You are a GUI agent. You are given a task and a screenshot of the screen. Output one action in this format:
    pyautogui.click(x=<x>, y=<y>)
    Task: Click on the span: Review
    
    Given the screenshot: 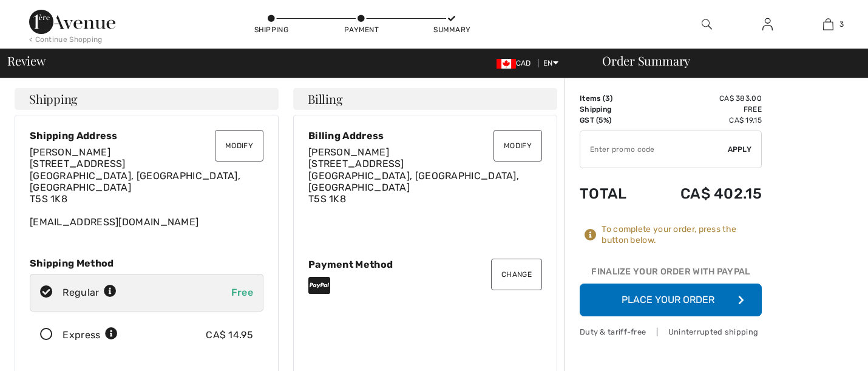 What is the action you would take?
    pyautogui.click(x=26, y=61)
    